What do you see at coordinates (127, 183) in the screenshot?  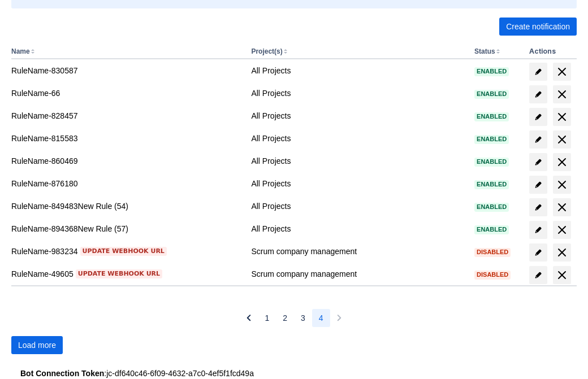 I see `div: RuleName-876180` at bounding box center [127, 183].